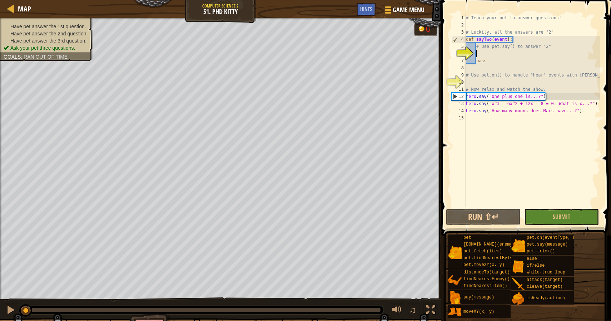  Describe the element at coordinates (403, 11) in the screenshot. I see `button: Game Menu` at that location.